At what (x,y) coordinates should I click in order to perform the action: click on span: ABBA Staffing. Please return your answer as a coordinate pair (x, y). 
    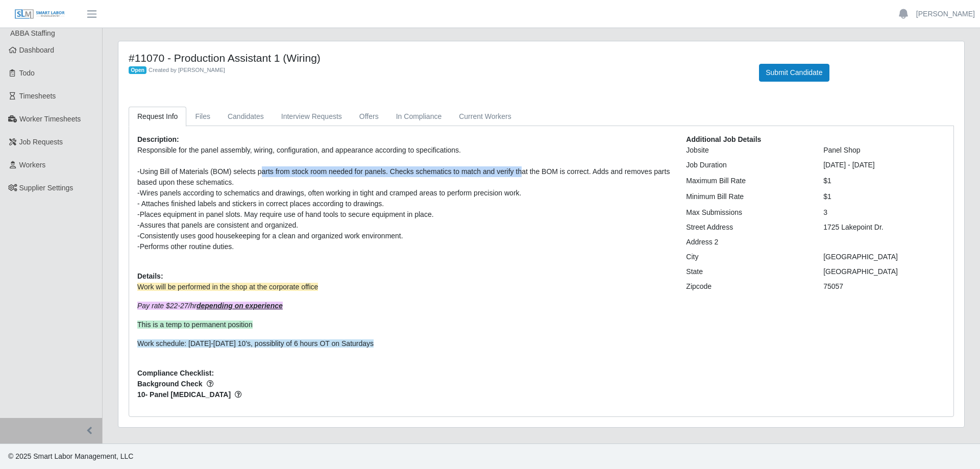
    Looking at the image, I should click on (33, 33).